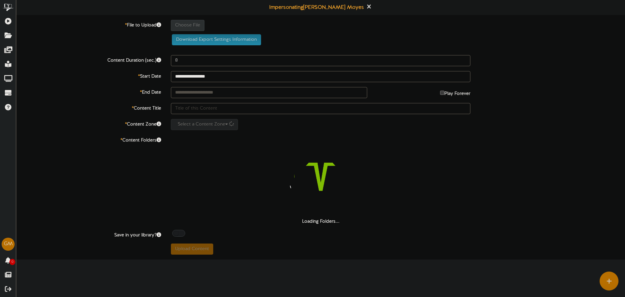  What do you see at coordinates (89, 234) in the screenshot?
I see `label: Save in your library?` at bounding box center [89, 234].